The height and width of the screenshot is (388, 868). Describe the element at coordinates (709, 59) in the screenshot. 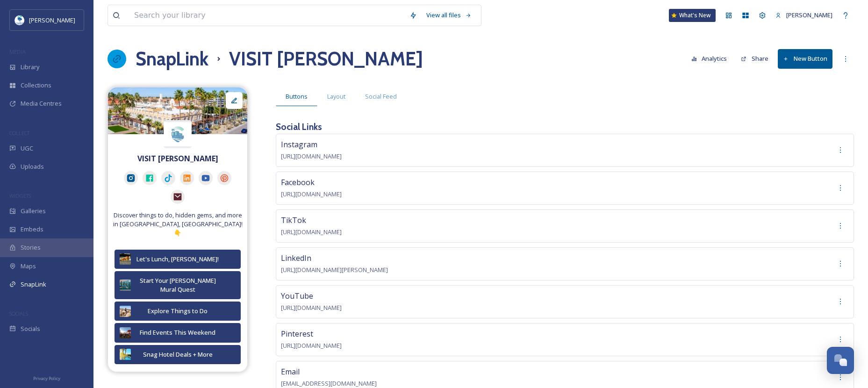

I see `button: Analytics` at that location.